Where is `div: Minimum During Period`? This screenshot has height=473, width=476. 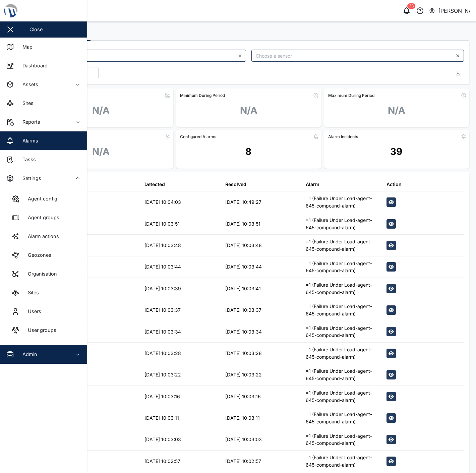
div: Minimum During Period is located at coordinates (203, 96).